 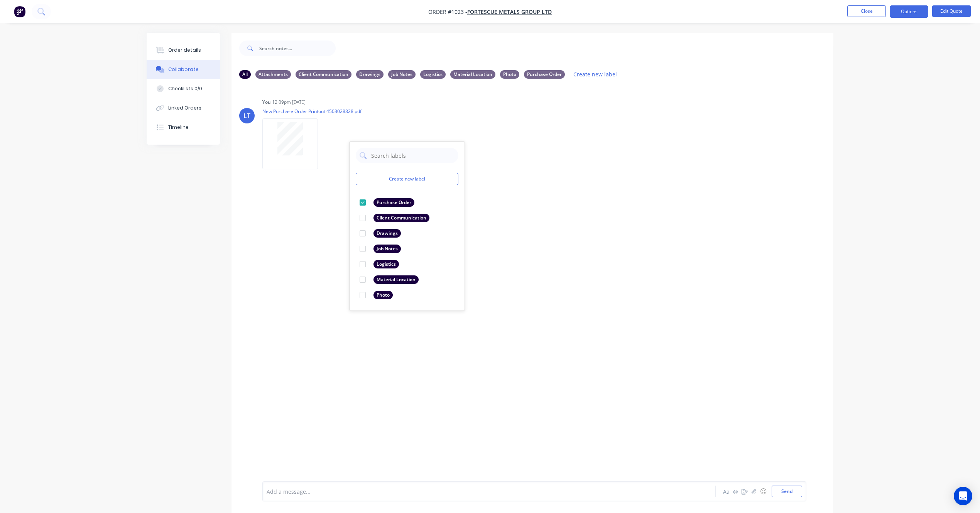 I want to click on img: Factory, so click(x=20, y=11).